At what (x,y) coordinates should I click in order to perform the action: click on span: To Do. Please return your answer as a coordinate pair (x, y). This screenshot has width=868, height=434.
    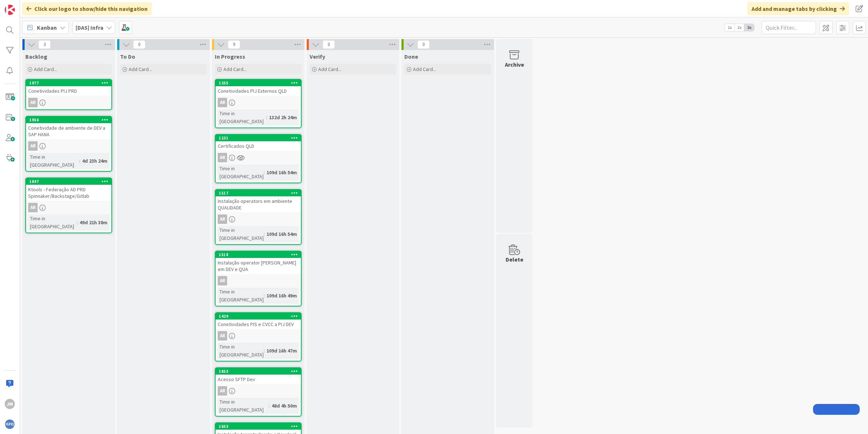
    Looking at the image, I should click on (128, 57).